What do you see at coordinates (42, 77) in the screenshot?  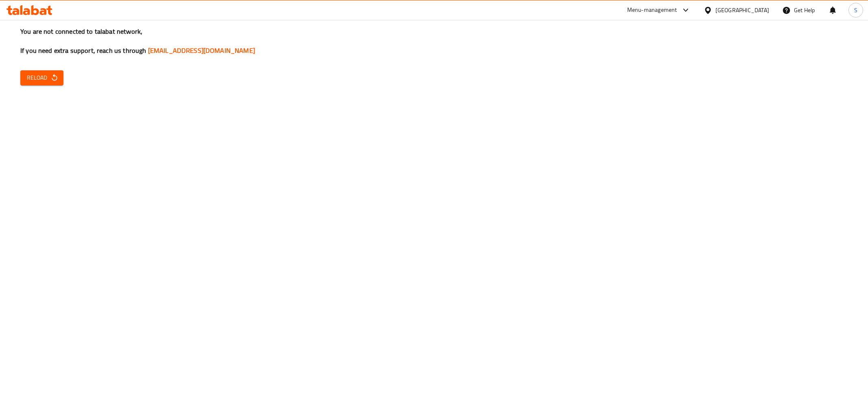 I see `button: Reload` at bounding box center [42, 77].